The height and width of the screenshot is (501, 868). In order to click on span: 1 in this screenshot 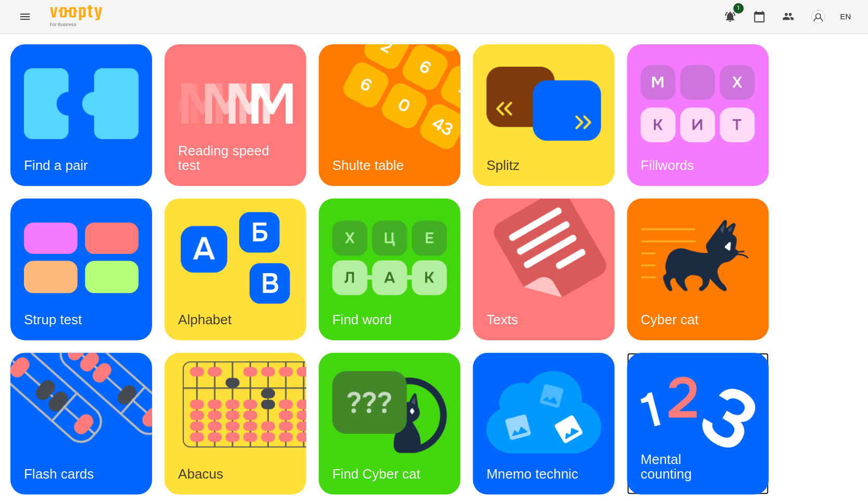, I will do `click(739, 8)`.